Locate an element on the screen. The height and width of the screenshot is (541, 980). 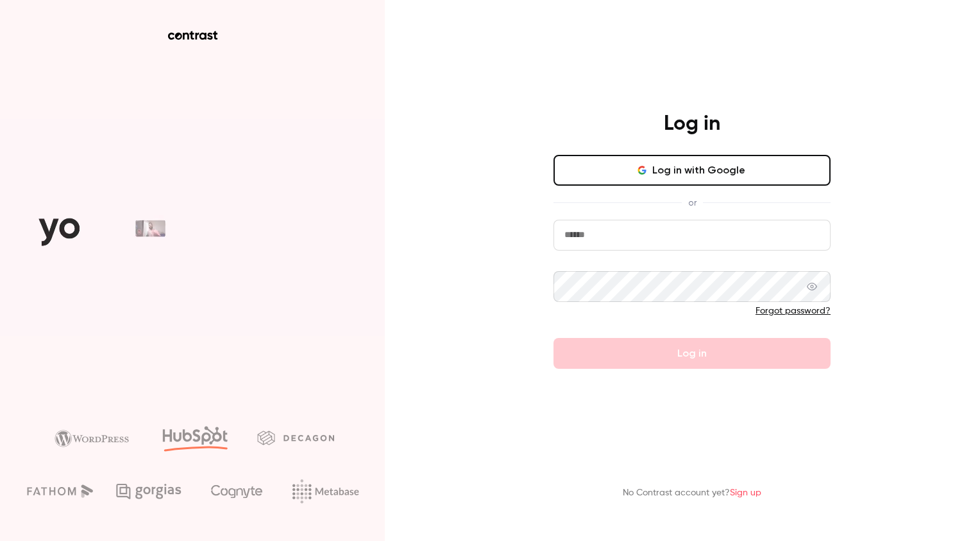
span: or is located at coordinates (692, 202).